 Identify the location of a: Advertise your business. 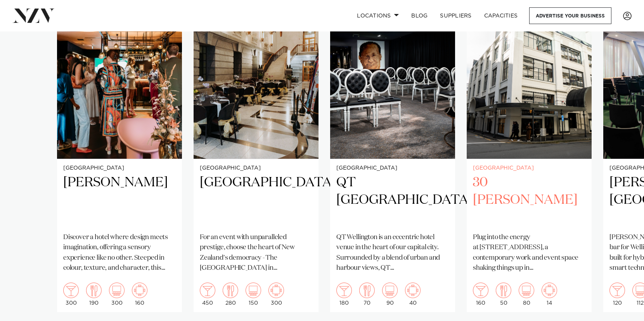
(570, 15).